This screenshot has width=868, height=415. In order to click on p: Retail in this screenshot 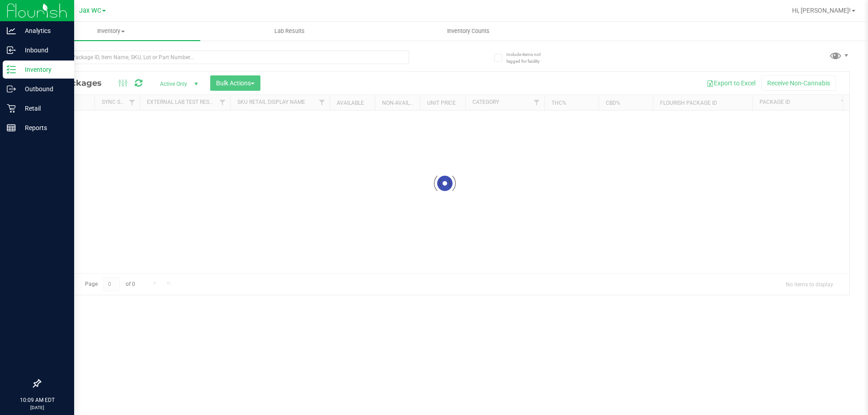, I will do `click(43, 109)`.